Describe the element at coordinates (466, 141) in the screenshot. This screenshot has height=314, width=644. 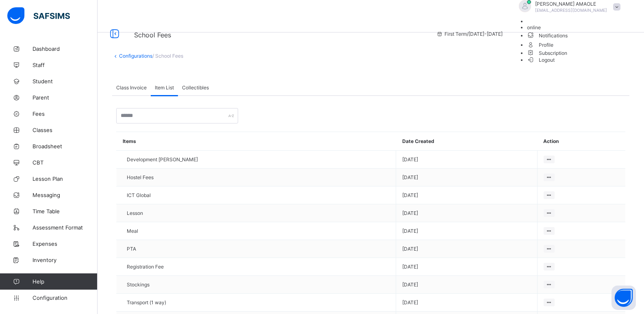
I see `th: Date Created` at that location.